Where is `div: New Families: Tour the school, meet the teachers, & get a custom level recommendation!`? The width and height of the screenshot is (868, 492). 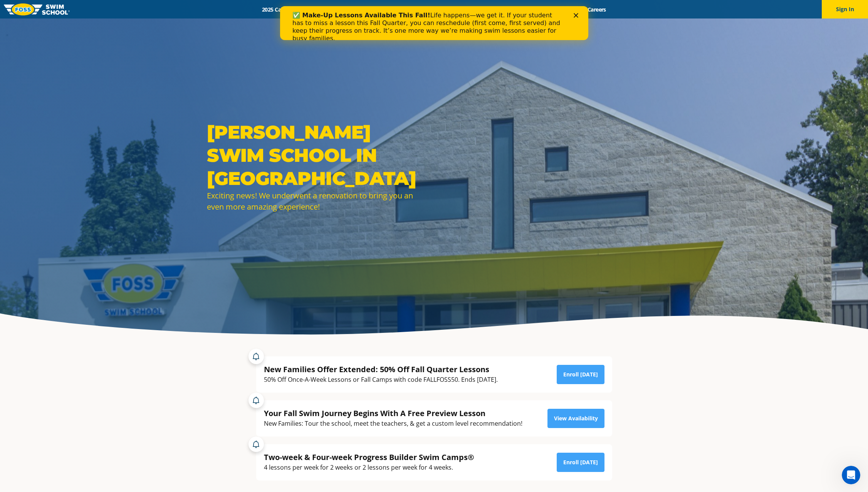 div: New Families: Tour the school, meet the teachers, & get a custom level recommendation! is located at coordinates (393, 424).